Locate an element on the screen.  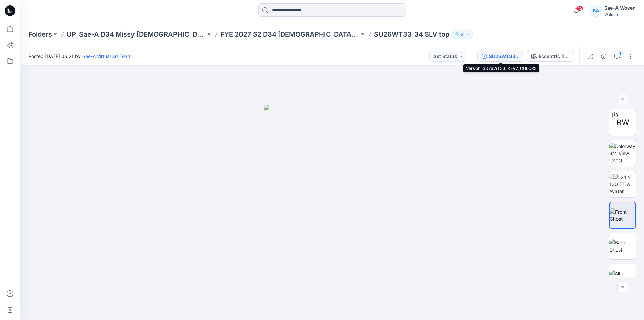
span: BW is located at coordinates (623, 123).